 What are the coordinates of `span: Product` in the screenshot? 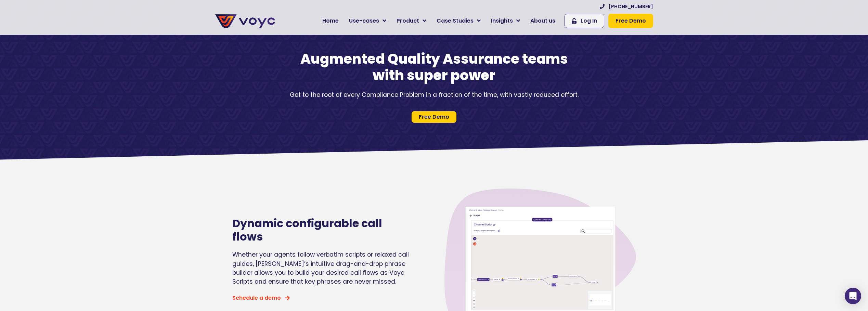 It's located at (408, 21).